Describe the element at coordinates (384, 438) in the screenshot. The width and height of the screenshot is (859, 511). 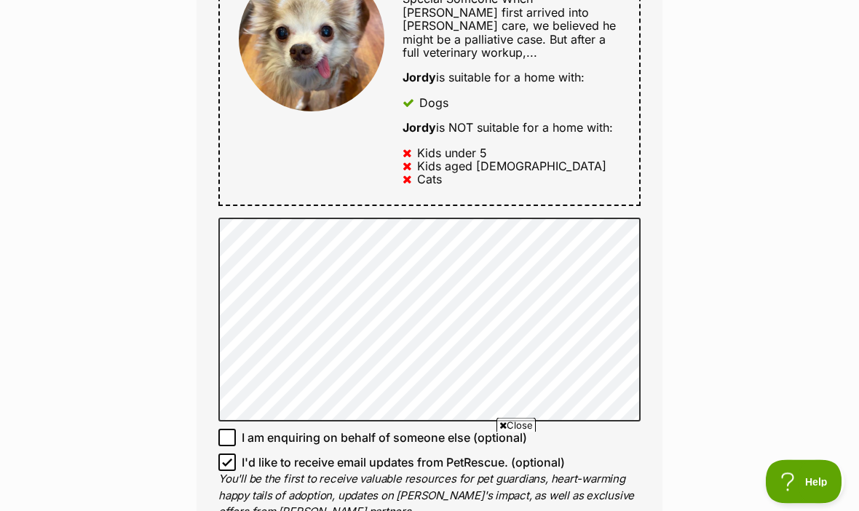
I see `span: I am enquiring on behalf of someone else (optional)` at that location.